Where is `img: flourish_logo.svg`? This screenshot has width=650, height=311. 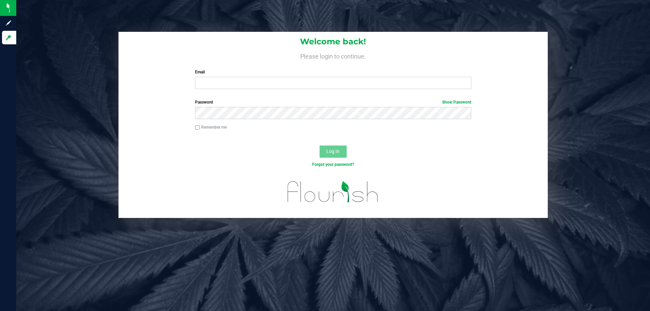
img: flourish_logo.svg is located at coordinates (333, 192).